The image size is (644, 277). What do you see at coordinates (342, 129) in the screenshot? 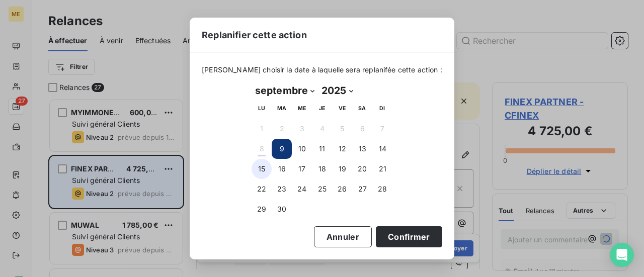
I see `button: 5` at bounding box center [342, 129].